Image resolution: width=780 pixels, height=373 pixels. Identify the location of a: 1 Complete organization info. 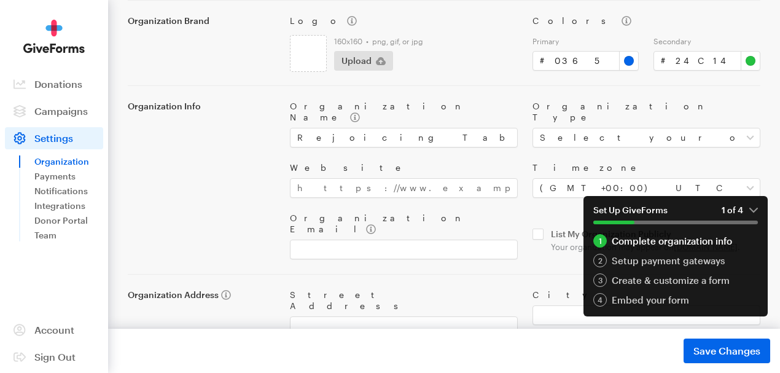
(675, 241).